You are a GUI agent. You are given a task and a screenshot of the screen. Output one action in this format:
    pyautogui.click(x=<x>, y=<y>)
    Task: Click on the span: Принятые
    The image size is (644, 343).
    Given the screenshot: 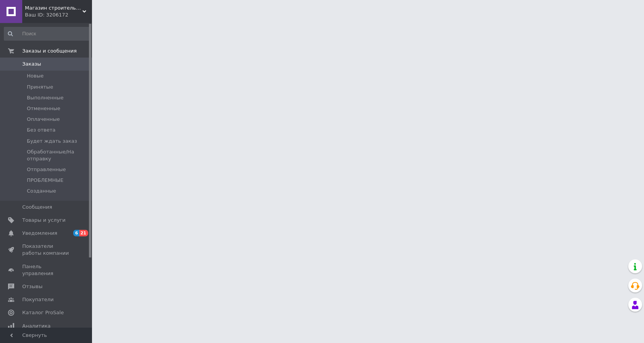 What is the action you would take?
    pyautogui.click(x=40, y=87)
    